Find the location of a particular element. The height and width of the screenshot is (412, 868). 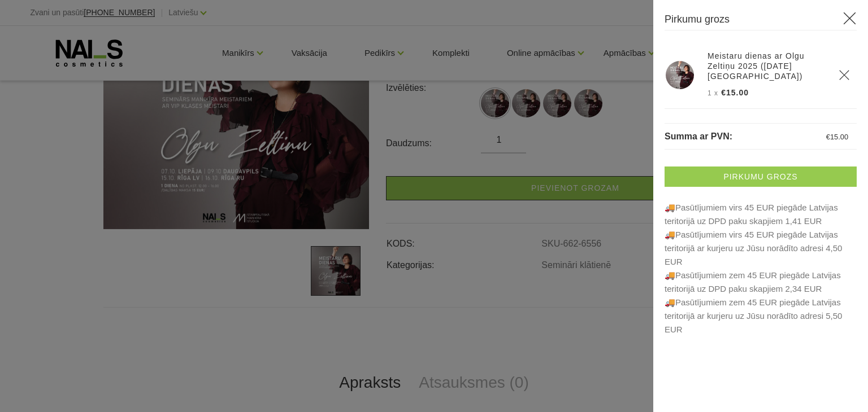

a: Pirkumu grozs is located at coordinates (761, 177).